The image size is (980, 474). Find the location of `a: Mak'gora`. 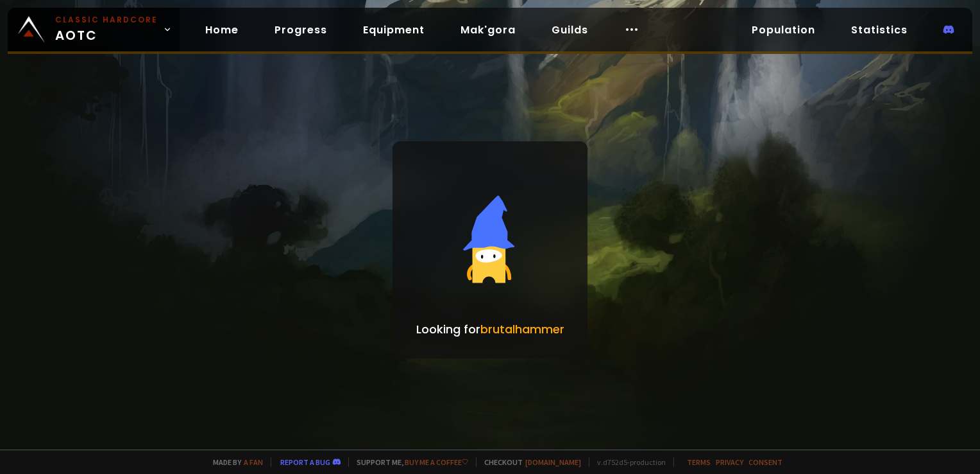

a: Mak'gora is located at coordinates (488, 29).